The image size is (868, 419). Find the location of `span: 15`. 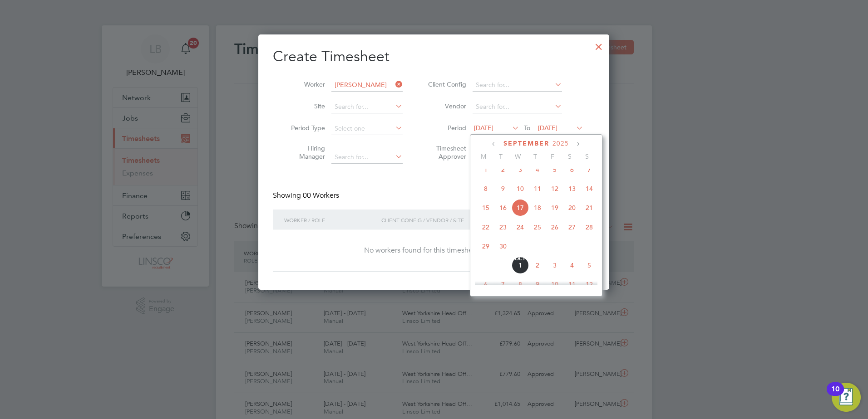

span: 15 is located at coordinates (486, 208).